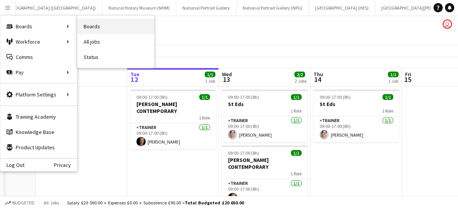  I want to click on a: Status, so click(116, 57).